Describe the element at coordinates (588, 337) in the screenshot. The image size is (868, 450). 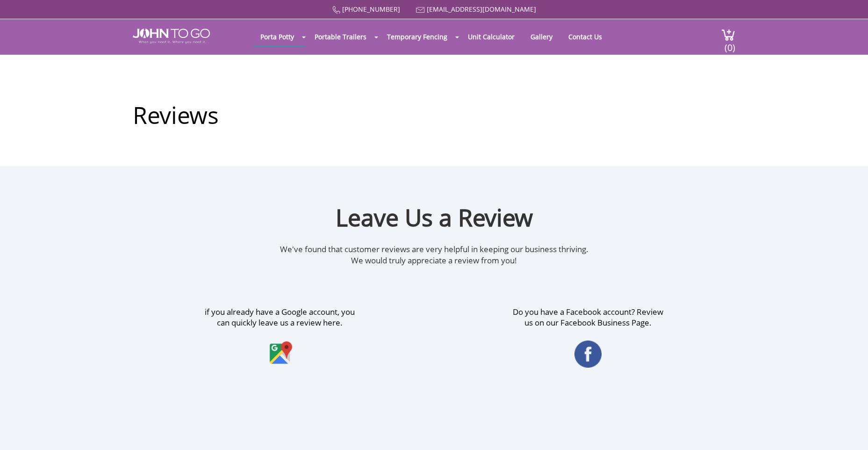
I see `a: Do you have a Facebook account? Reviewus on our Facebook Business Page.` at that location.